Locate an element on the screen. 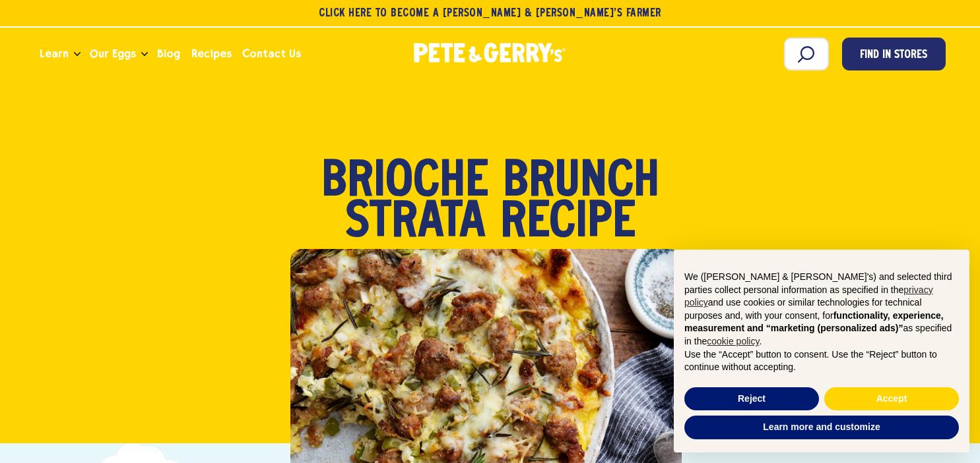  span: Recipe is located at coordinates (567, 223).